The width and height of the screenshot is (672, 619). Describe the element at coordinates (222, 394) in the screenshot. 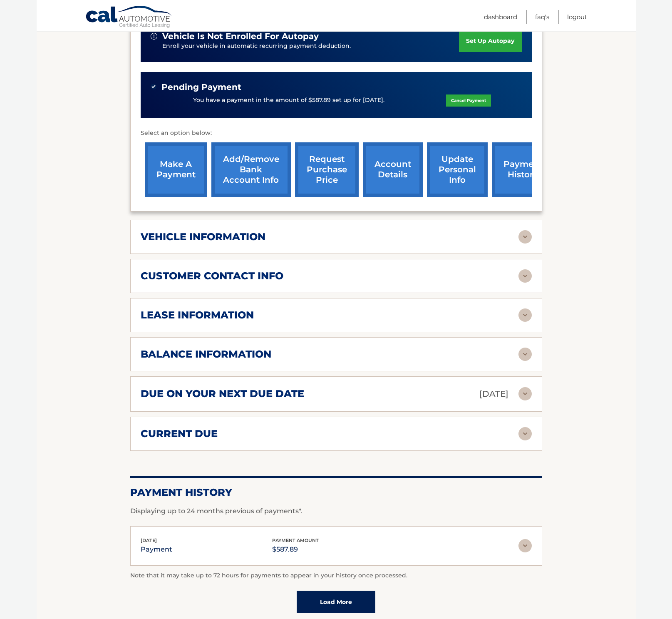

I see `h2: due on your next due date` at that location.